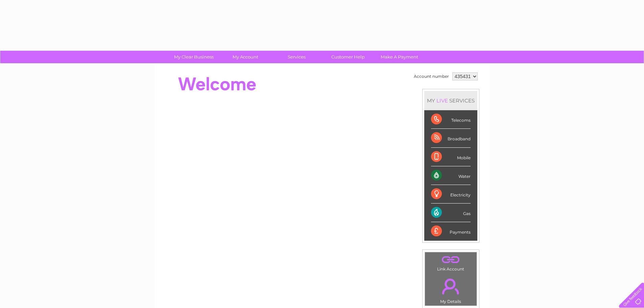 The width and height of the screenshot is (644, 308). I want to click on div: Telecoms, so click(451, 120).